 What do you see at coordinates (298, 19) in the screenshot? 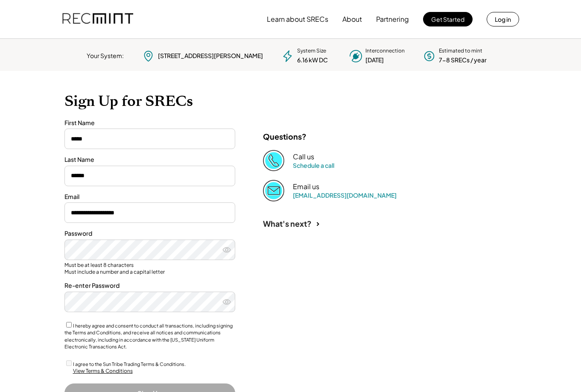
I see `button: Learn about SRECs` at bounding box center [298, 19].